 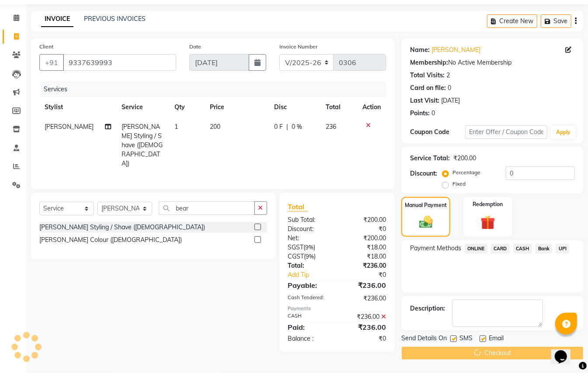 What do you see at coordinates (563, 132) in the screenshot?
I see `button: Apply` at bounding box center [563, 132].